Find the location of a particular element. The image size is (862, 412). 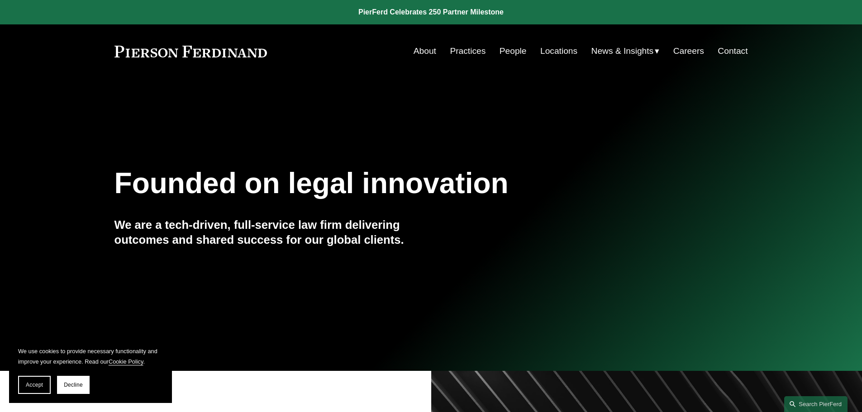

span: News & Insights is located at coordinates (623, 51).